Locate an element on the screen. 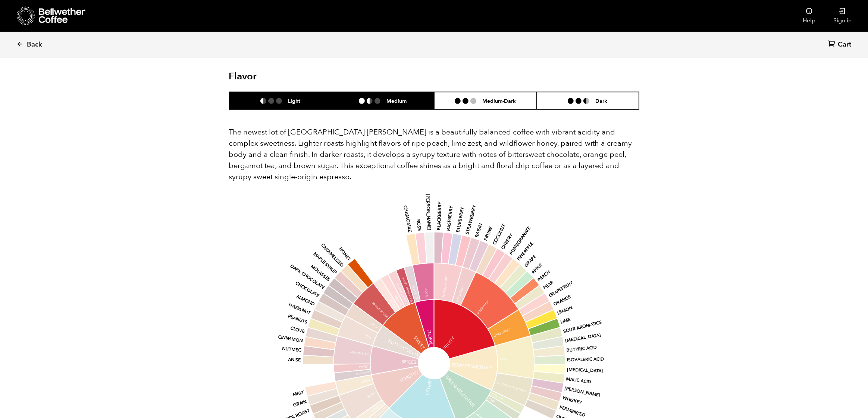 This screenshot has height=418, width=868. h6: Dark is located at coordinates (601, 101).